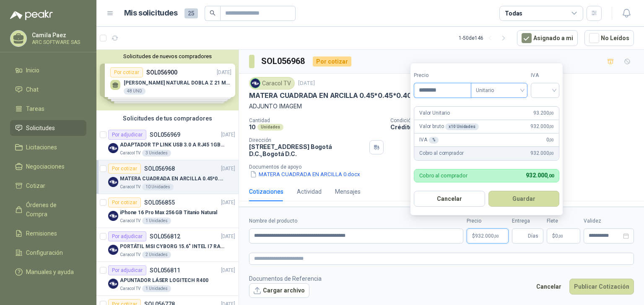 This screenshot has height=305, width=644. I want to click on p: Cantidad, so click(316, 121).